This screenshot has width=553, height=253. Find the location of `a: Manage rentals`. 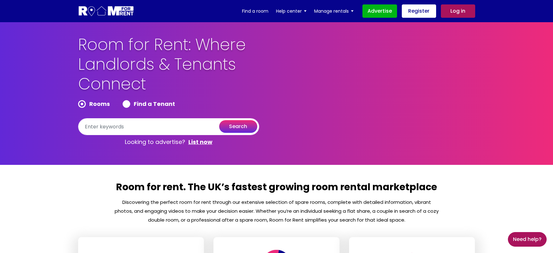

a: Manage rentals is located at coordinates (334, 11).